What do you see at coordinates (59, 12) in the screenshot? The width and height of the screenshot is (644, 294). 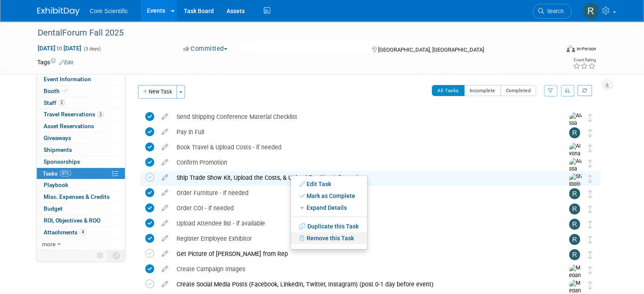 I see `img: ExhibitDay` at bounding box center [59, 12].